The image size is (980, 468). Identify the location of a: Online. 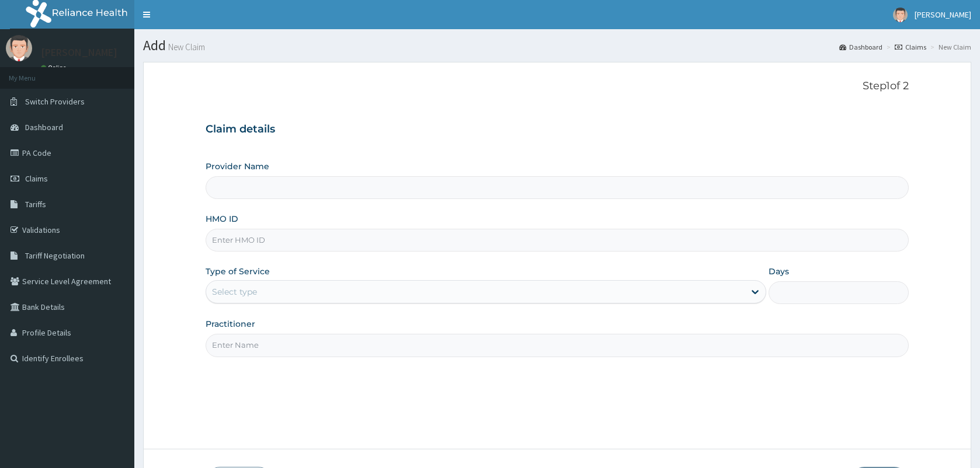
(55, 68).